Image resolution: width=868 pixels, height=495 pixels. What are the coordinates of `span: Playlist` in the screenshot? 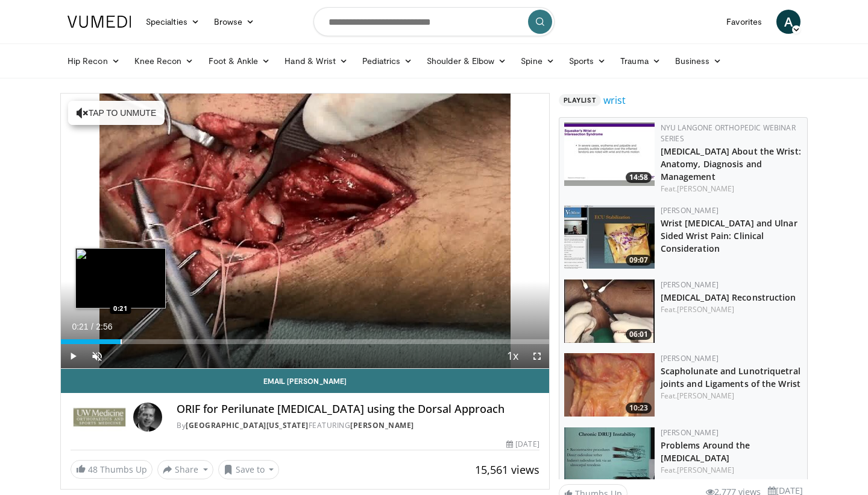 It's located at (580, 100).